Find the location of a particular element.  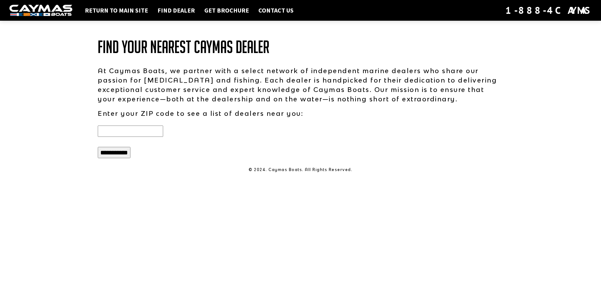

a: Find Dealer is located at coordinates (176, 10).